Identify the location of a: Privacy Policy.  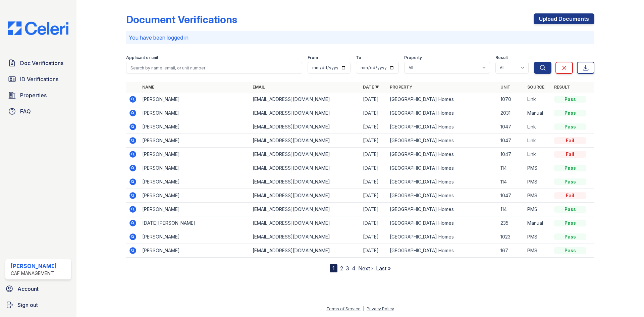
(380, 309).